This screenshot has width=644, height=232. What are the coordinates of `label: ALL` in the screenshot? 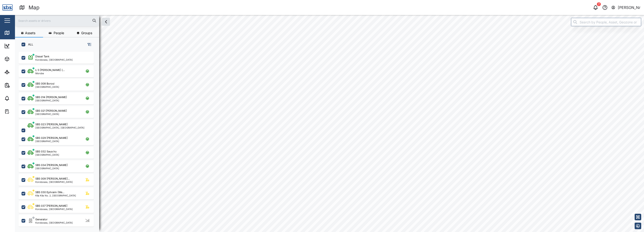 It's located at (29, 44).